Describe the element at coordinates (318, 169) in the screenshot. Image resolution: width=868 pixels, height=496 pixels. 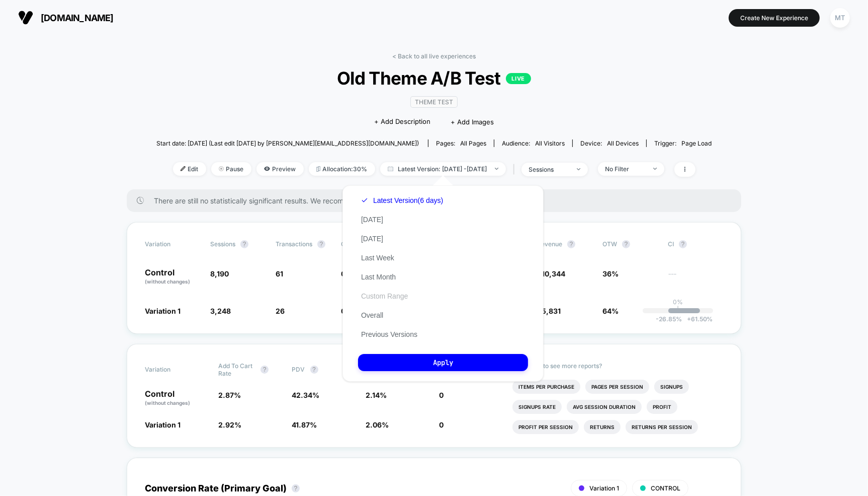
I see `img: rebalance` at that location.